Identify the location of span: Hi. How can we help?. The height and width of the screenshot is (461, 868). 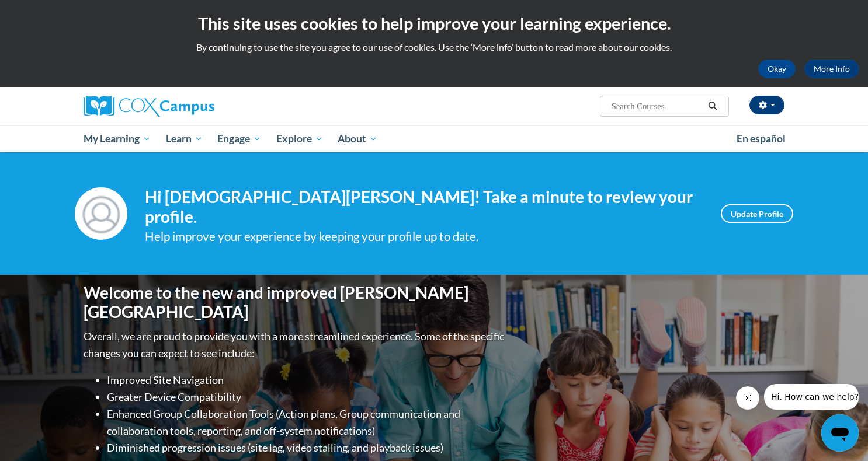
(50, 13).